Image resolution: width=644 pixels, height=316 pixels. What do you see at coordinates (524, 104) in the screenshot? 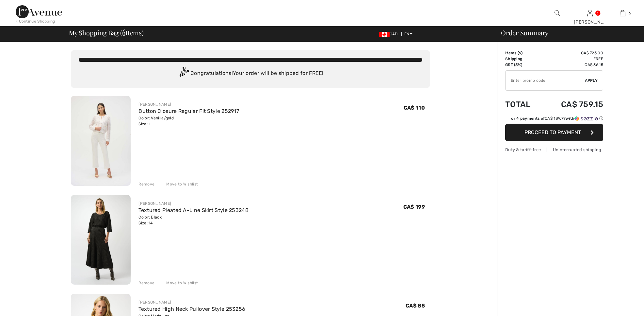
I see `td: Total` at bounding box center [524, 104].